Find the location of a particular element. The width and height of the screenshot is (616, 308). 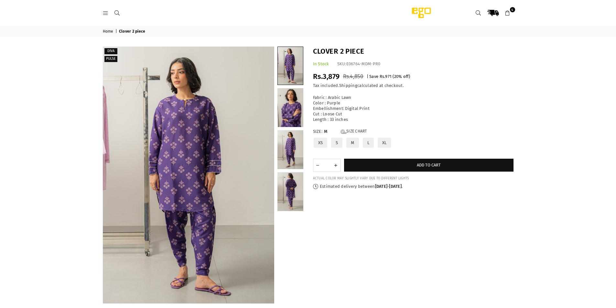

a: Clover 2 piece is located at coordinates (188, 175).